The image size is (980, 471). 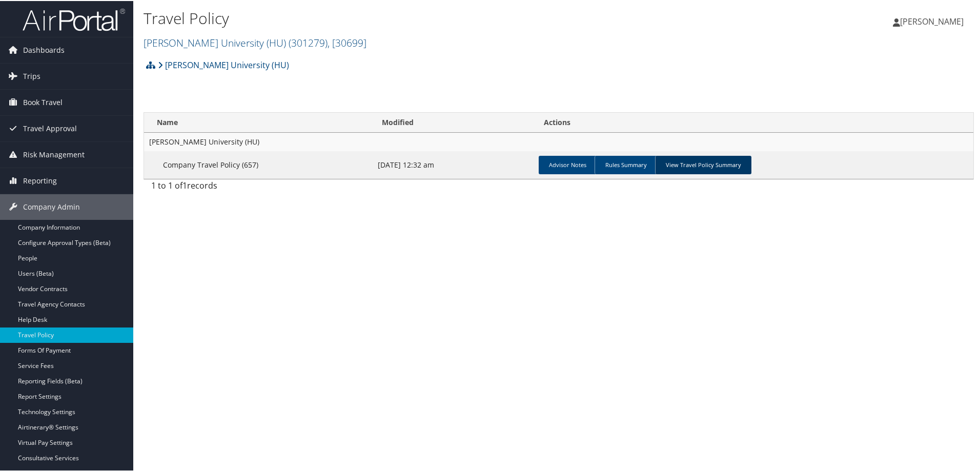 I want to click on span: Company Admin, so click(x=51, y=206).